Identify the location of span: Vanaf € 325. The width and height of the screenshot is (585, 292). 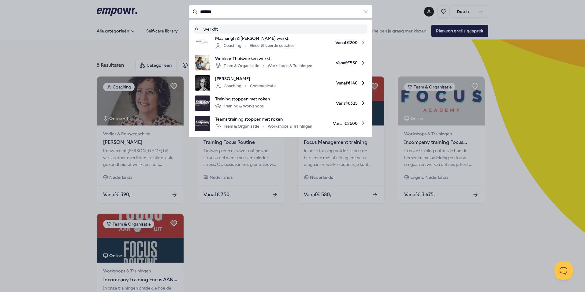
(320, 103).